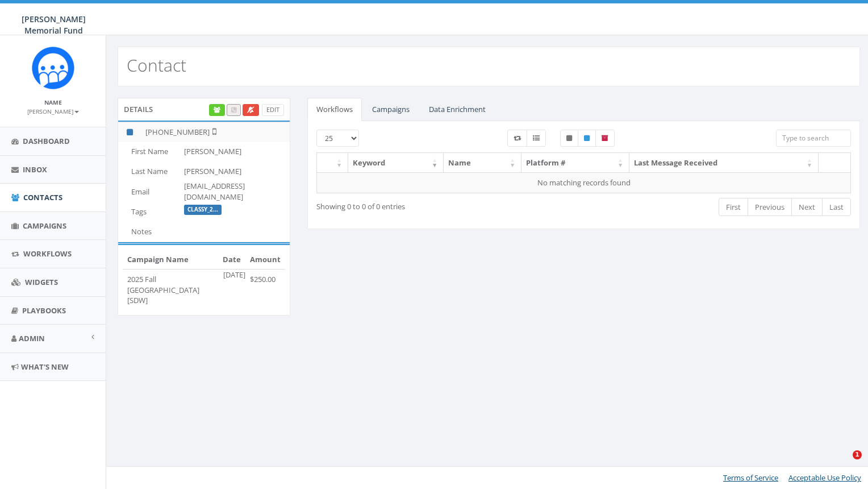 The height and width of the screenshot is (489, 868). Describe the element at coordinates (396, 163) in the screenshot. I see `th: Keyword: activate to sort column ascending` at that location.